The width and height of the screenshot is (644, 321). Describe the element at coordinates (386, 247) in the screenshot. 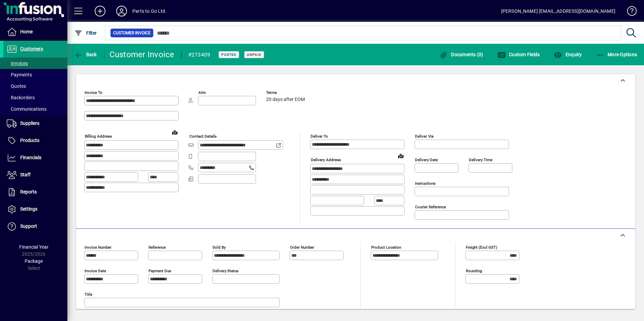

I see `mat-label: Product location` at that location.